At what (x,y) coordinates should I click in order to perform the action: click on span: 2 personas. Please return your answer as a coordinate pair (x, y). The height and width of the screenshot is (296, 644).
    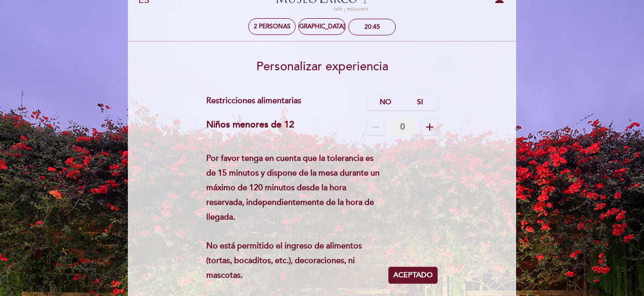
    Looking at the image, I should click on (272, 27).